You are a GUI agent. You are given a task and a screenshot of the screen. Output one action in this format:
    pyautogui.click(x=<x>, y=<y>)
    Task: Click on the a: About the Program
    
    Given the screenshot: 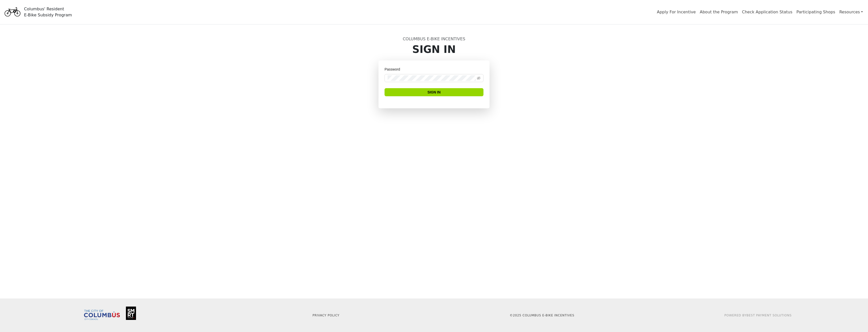 What is the action you would take?
    pyautogui.click(x=719, y=12)
    